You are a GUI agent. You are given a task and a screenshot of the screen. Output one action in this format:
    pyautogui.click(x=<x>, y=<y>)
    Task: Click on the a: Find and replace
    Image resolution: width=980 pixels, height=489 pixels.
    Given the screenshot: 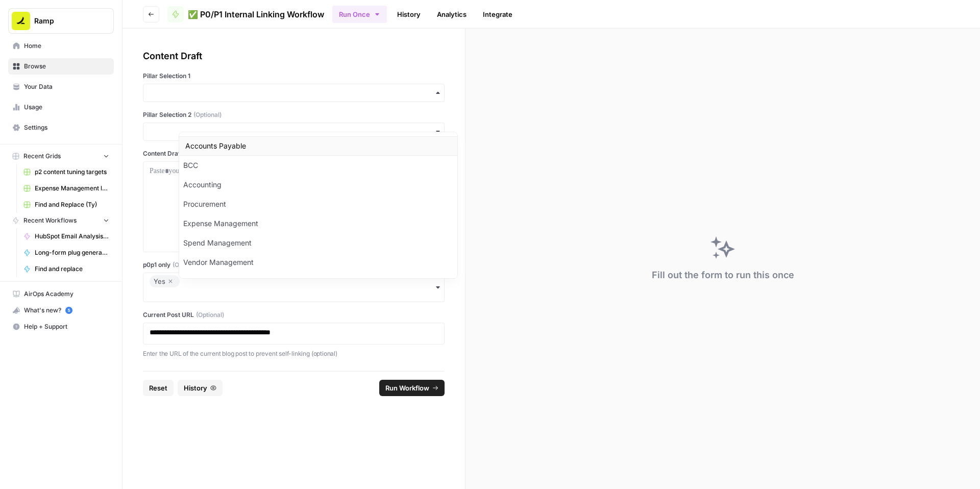 What is the action you would take?
    pyautogui.click(x=67, y=269)
    